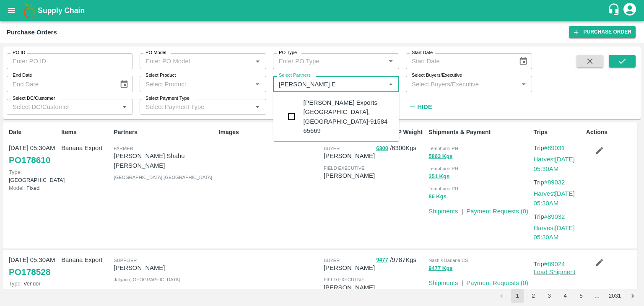 The width and height of the screenshot is (644, 306). I want to click on label: End Date, so click(22, 76).